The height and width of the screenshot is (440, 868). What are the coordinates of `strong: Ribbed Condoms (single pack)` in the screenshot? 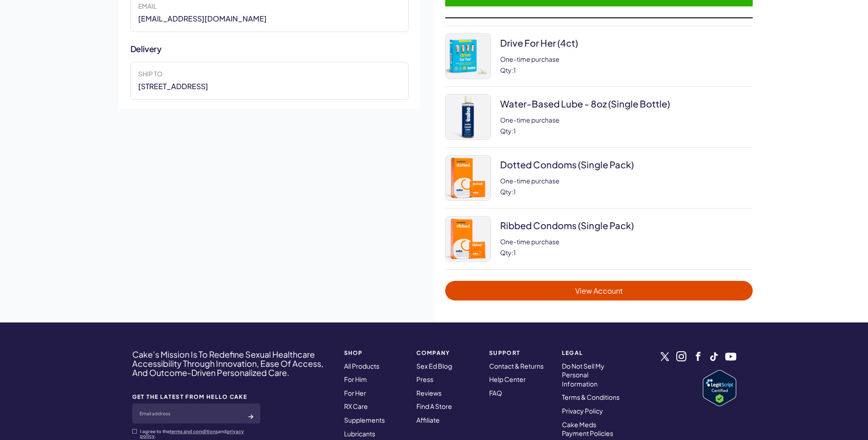 It's located at (567, 225).